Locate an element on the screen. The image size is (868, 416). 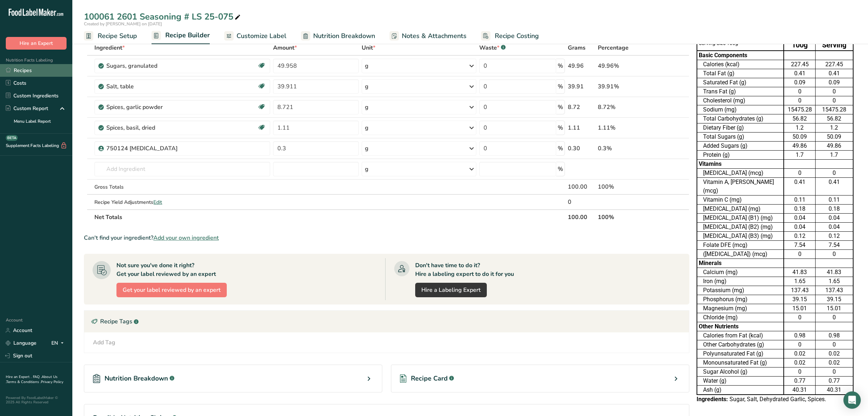
td: Sodium (mg) is located at coordinates (740, 110).